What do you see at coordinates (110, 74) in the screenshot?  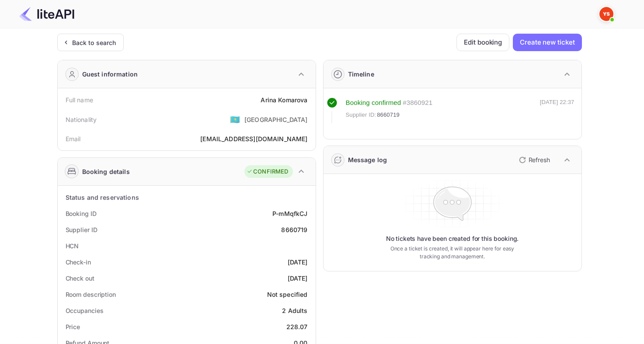 I see `div: Guest information` at bounding box center [110, 74].